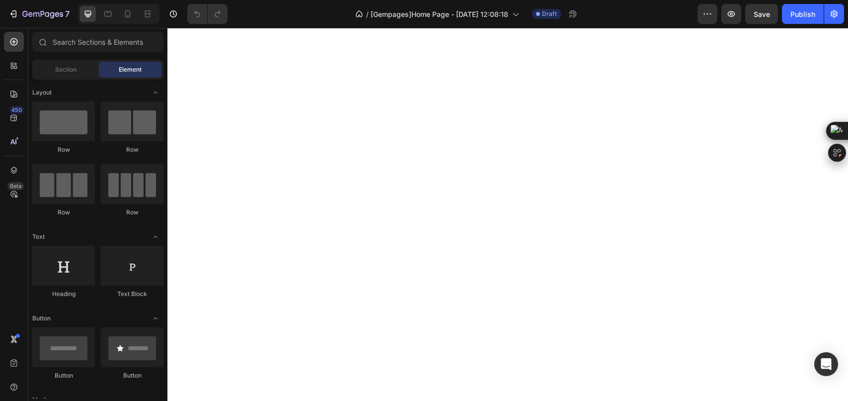  What do you see at coordinates (15, 186) in the screenshot?
I see `div: Beta` at bounding box center [15, 186].